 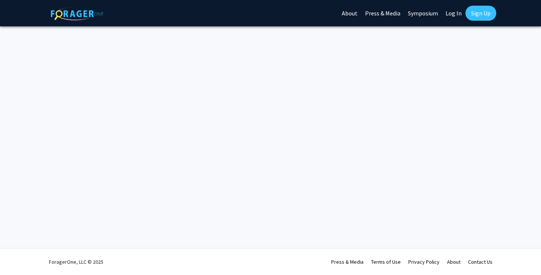 I want to click on a: Terms of Use, so click(x=386, y=262).